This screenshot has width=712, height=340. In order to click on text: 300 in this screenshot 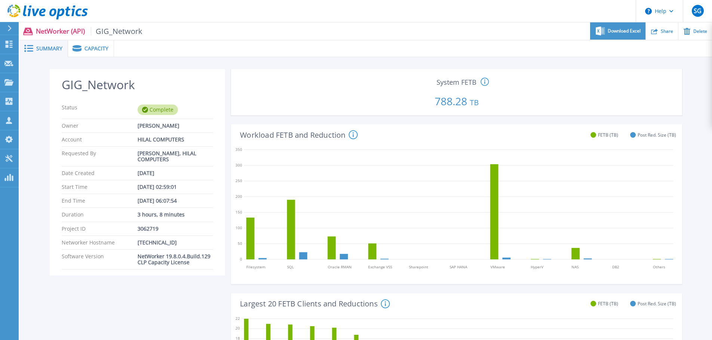, I will do `click(239, 165)`.